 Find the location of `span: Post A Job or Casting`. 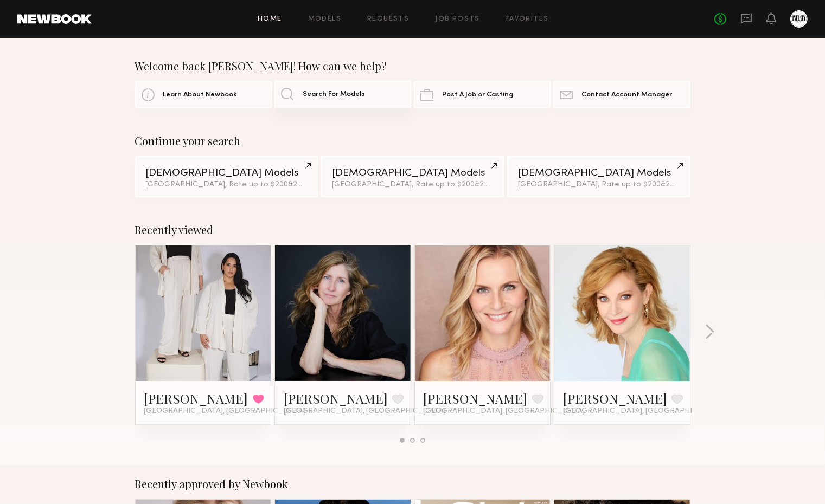

span: Post A Job or Casting is located at coordinates (477, 95).